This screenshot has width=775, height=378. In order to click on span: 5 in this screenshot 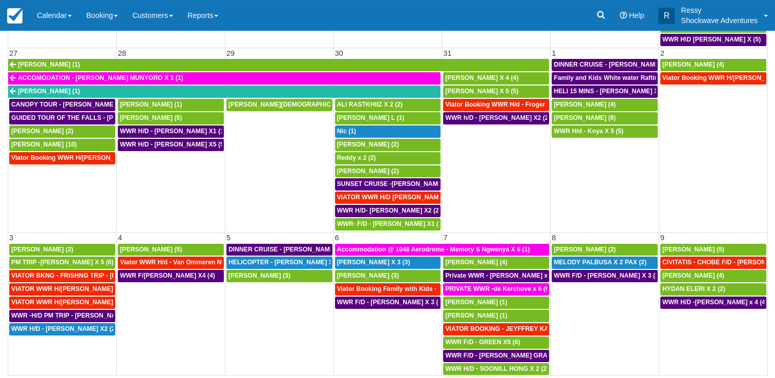, I will do `click(229, 238)`.